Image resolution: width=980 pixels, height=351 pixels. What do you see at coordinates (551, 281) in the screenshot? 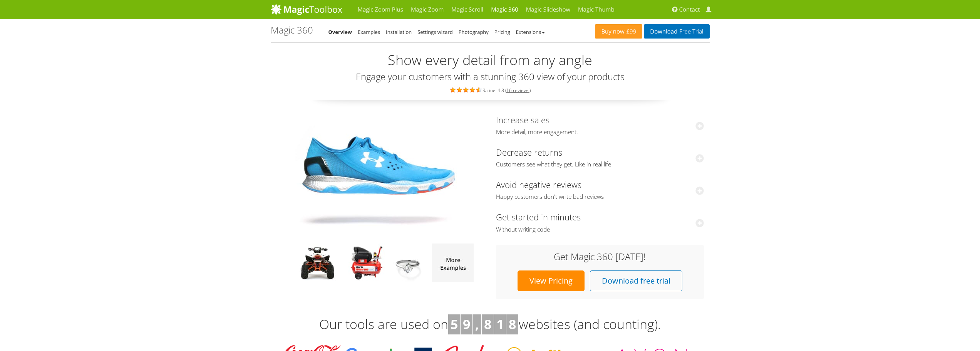
I see `a: View Pricing` at bounding box center [551, 281].